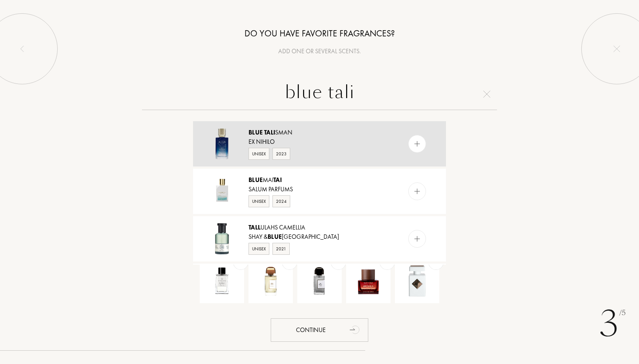 This screenshot has height=364, width=639. Describe the element at coordinates (319, 227) in the screenshot. I see `div: ulahs Camellia` at that location.